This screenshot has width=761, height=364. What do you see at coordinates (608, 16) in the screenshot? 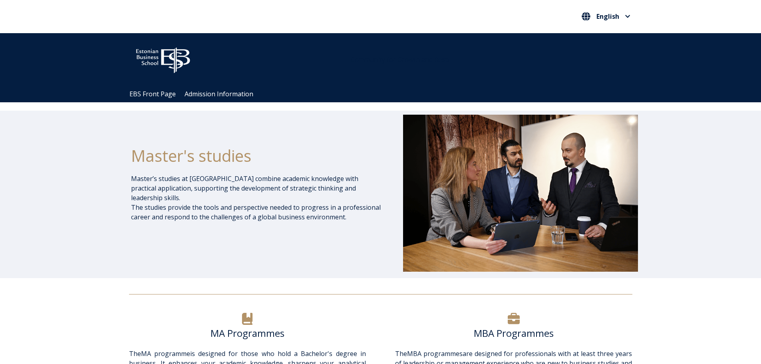
I see `span: English` at bounding box center [608, 16].